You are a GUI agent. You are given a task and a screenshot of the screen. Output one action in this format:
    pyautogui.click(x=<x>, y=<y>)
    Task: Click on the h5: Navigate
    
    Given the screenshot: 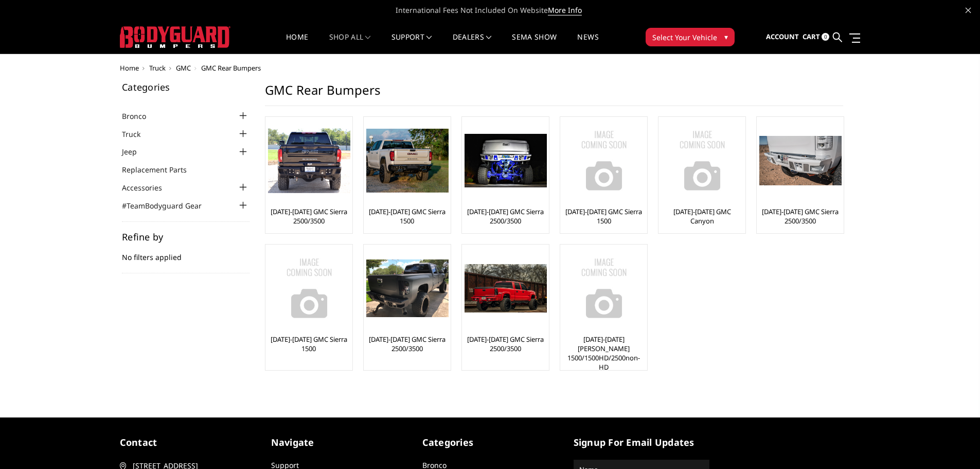 What is the action you would take?
    pyautogui.click(x=339, y=442)
    